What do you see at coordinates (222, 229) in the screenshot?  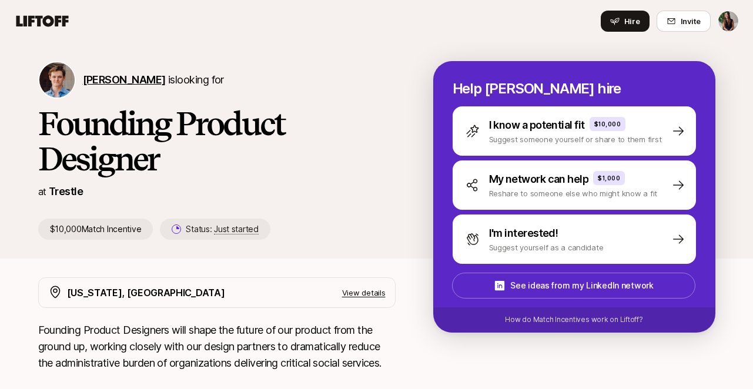 I see `p: Status:` at bounding box center [222, 229].